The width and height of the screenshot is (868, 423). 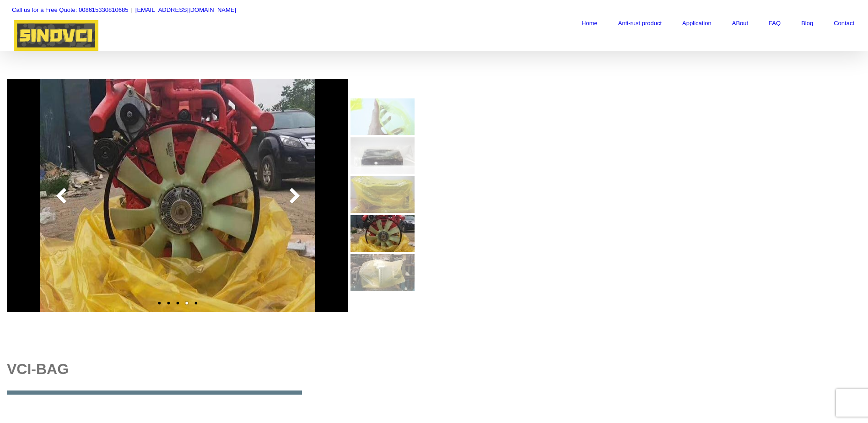 What do you see at coordinates (640, 23) in the screenshot?
I see `a: Anti-rust product` at bounding box center [640, 23].